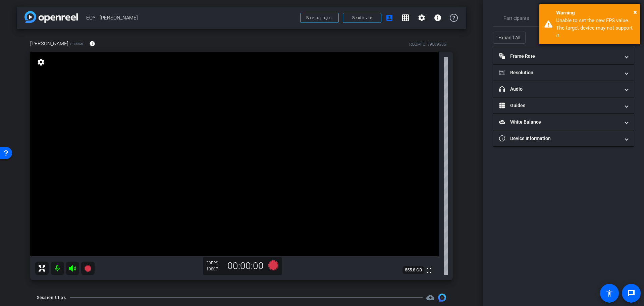 This screenshot has height=306, width=644. What do you see at coordinates (560, 73) in the screenshot?
I see `mat-panel-title: Resolution` at bounding box center [560, 73].